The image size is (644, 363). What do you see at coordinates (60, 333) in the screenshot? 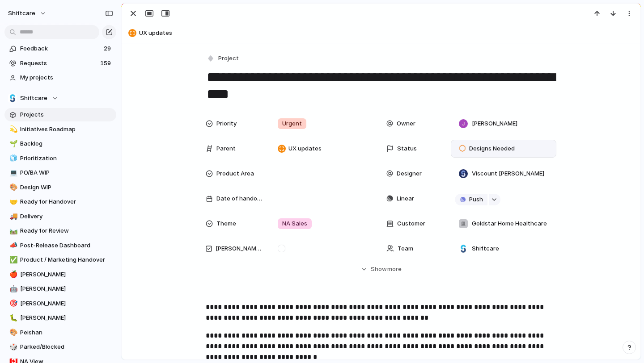
I see `div: 🎨Peishan` at bounding box center [60, 333].